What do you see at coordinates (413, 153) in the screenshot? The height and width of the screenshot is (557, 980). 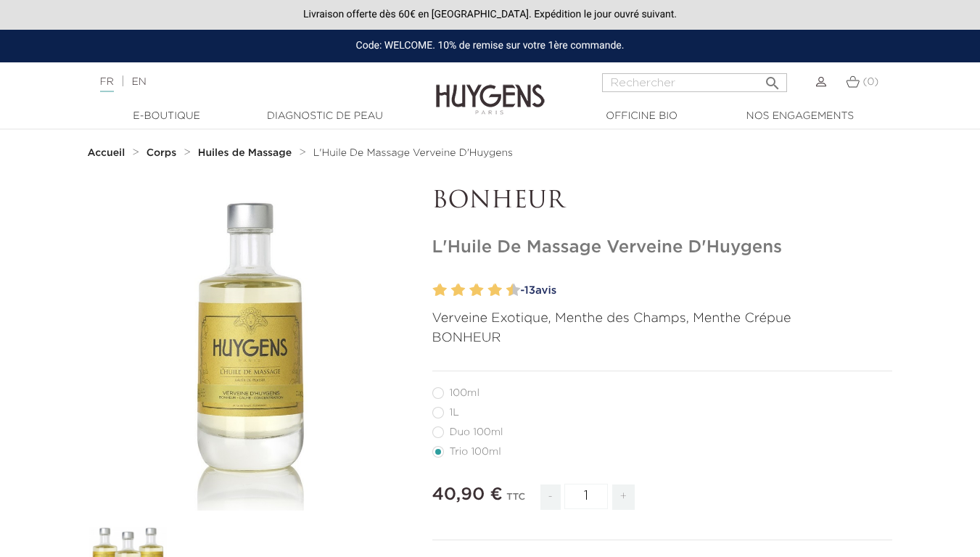 I see `a: L'Huile De Massage Verveine D'Huygens` at bounding box center [413, 153].